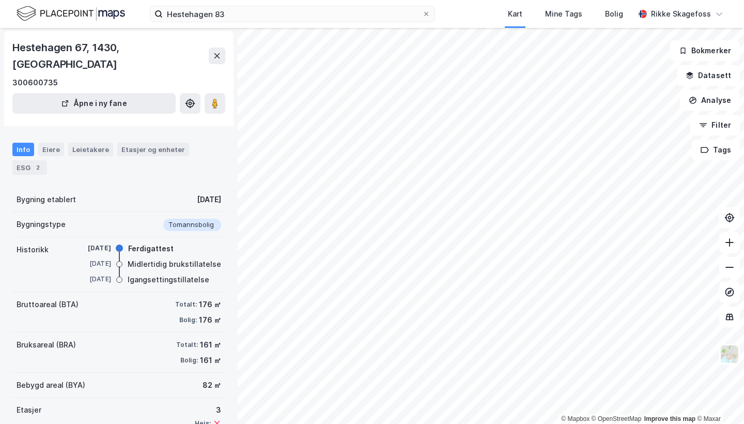 Image resolution: width=744 pixels, height=424 pixels. I want to click on a: Mapbox, so click(575, 419).